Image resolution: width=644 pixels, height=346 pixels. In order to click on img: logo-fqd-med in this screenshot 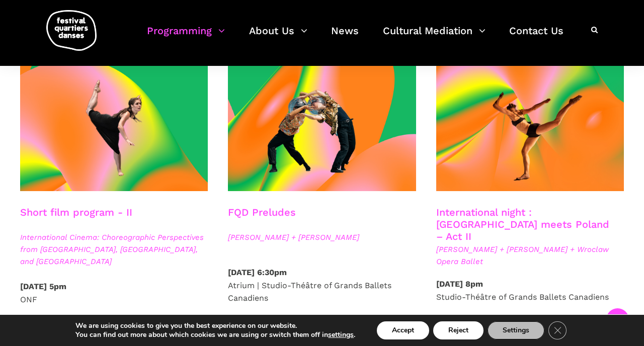, I will do `click(72, 30)`.